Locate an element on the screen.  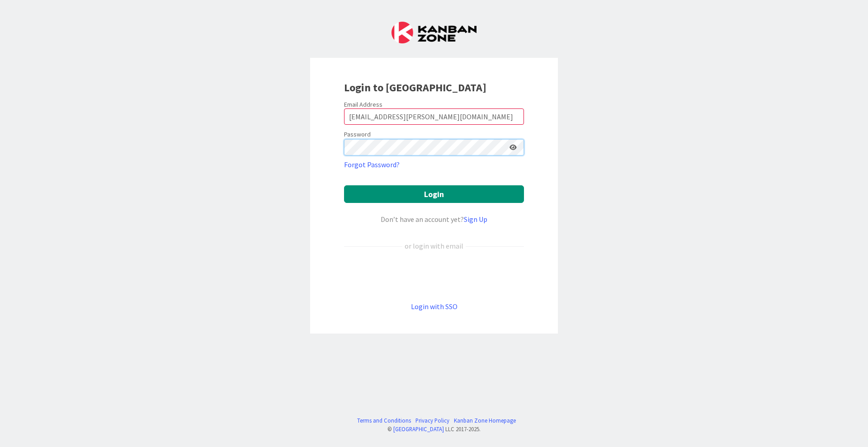
a: Sign Up is located at coordinates (475, 219).